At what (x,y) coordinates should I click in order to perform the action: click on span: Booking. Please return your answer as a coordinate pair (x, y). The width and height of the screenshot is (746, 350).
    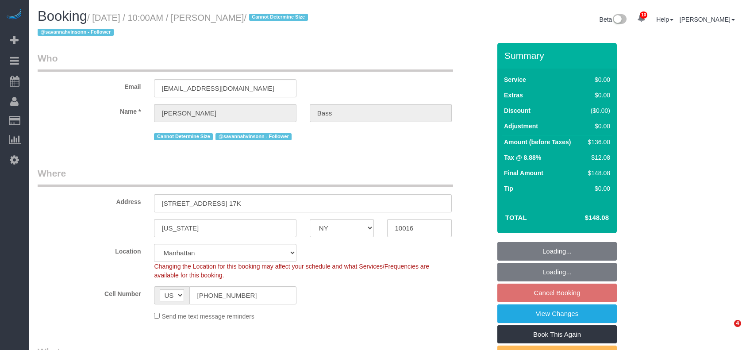
    Looking at the image, I should click on (62, 16).